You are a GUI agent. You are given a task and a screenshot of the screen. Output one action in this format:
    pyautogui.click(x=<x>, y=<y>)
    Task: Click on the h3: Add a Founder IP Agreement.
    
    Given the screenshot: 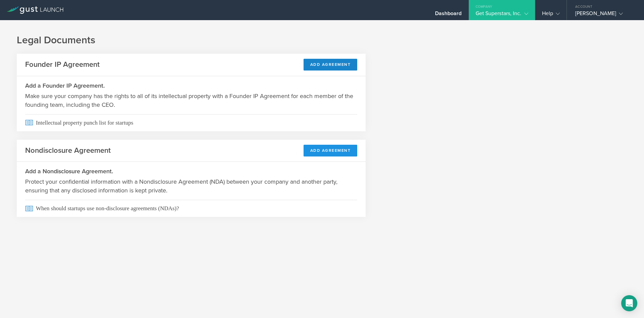 What is the action you would take?
    pyautogui.click(x=191, y=86)
    